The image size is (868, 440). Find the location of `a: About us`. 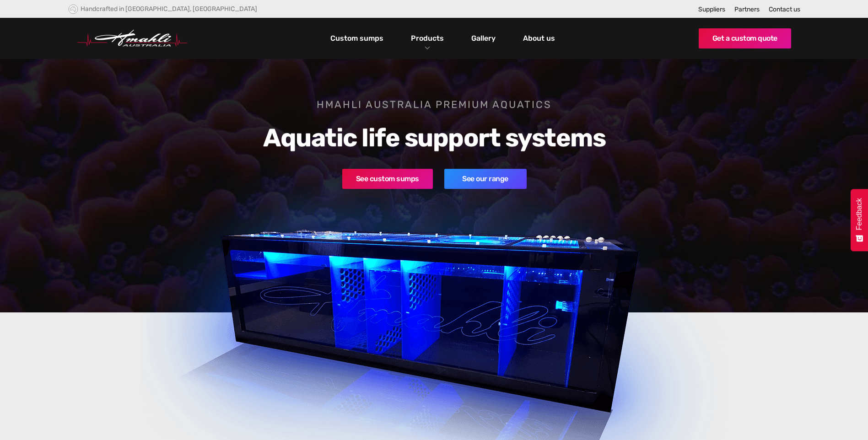

a: About us is located at coordinates (539, 38).